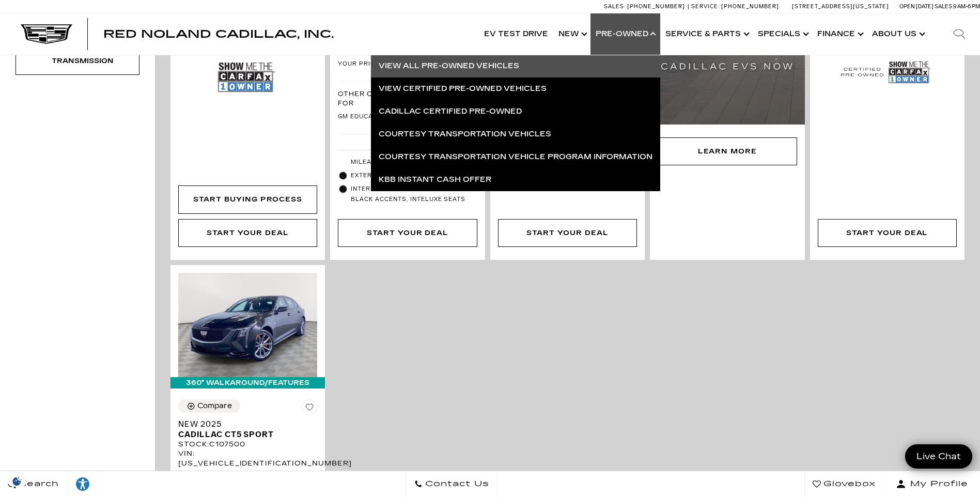  What do you see at coordinates (516, 89) in the screenshot?
I see `a: View Certified Pre-Owned Vehicles` at bounding box center [516, 89].